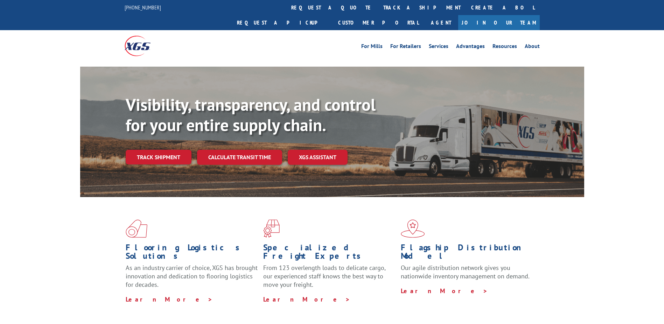 This screenshot has width=664, height=324. Describe the element at coordinates (372, 47) in the screenshot. I see `a: For Mills` at that location.